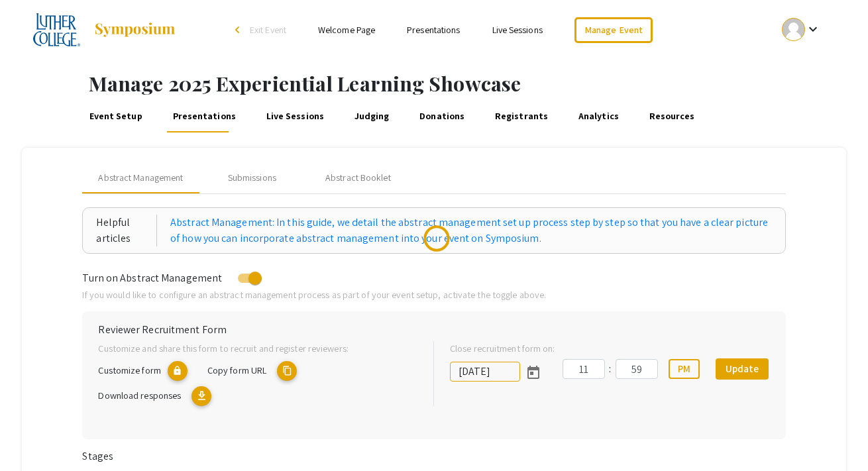  Describe the element at coordinates (201, 396) in the screenshot. I see `mat-icon: Export responses` at that location.